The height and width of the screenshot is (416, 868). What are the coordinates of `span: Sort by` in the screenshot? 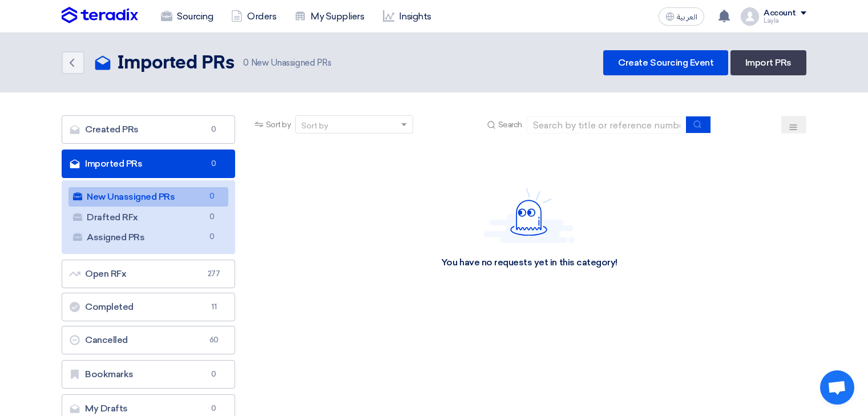 It's located at (279, 125).